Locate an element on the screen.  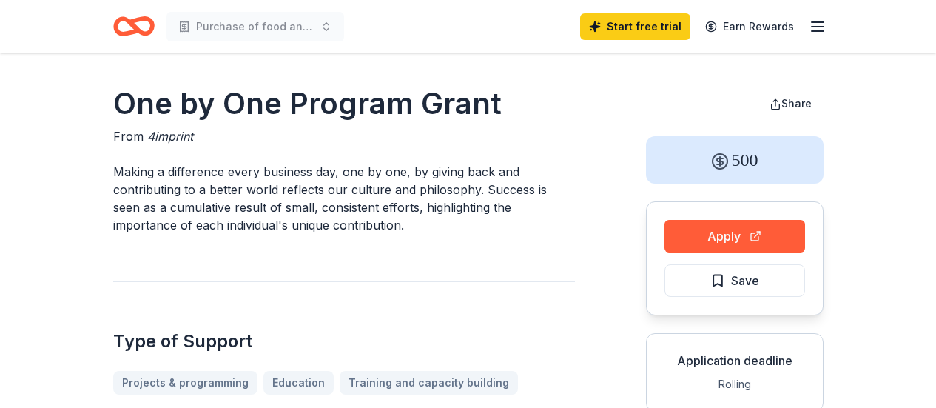
div: Application deadline is located at coordinates (734, 360).